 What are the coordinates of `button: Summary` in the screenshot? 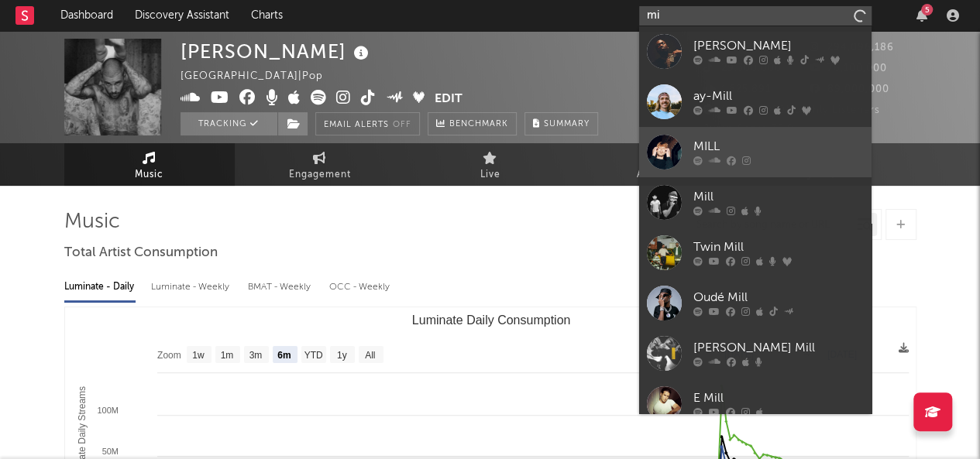 It's located at (561, 124).